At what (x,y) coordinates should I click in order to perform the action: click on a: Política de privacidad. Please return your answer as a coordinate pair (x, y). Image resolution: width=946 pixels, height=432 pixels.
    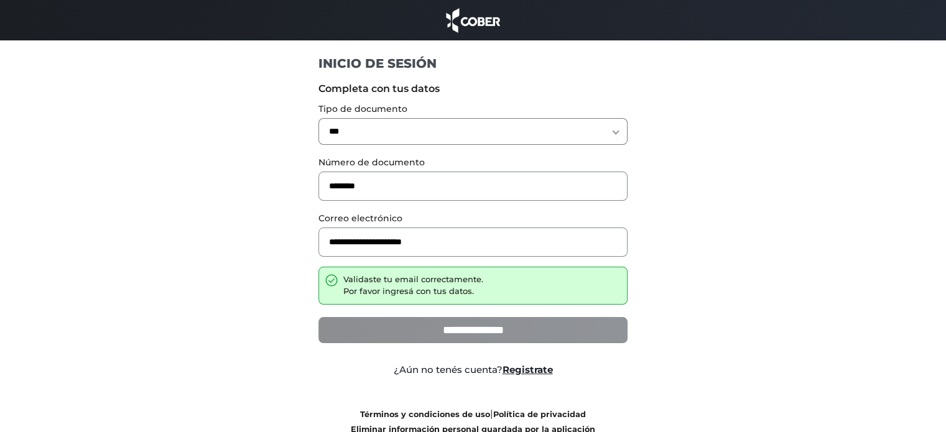
    Looking at the image, I should click on (539, 414).